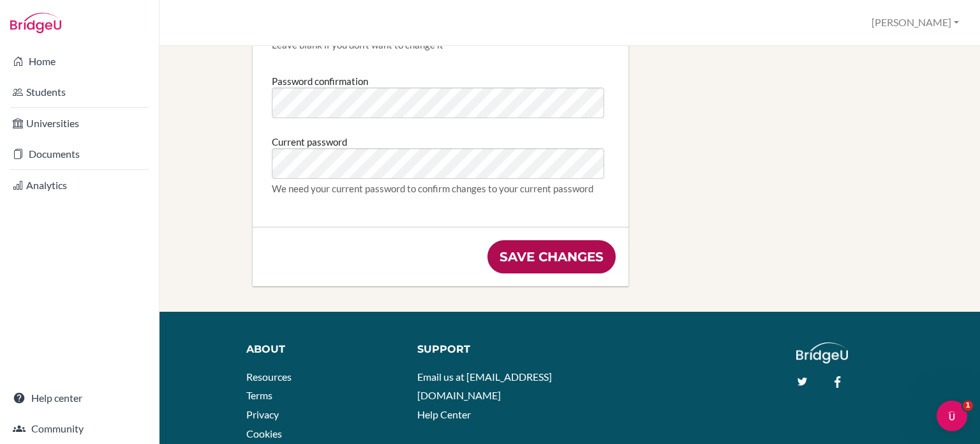  I want to click on a: Analytics, so click(79, 185).